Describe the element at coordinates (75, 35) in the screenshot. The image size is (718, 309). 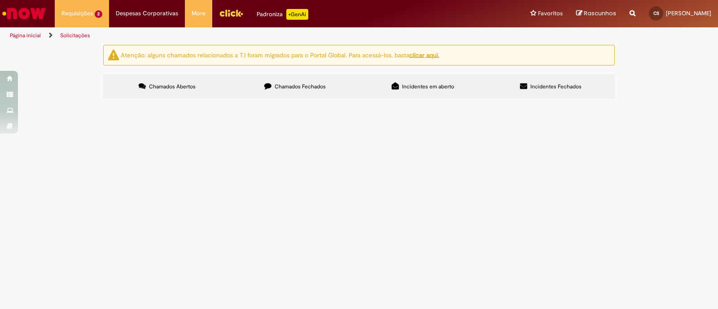
I see `a: Solicitações` at that location.